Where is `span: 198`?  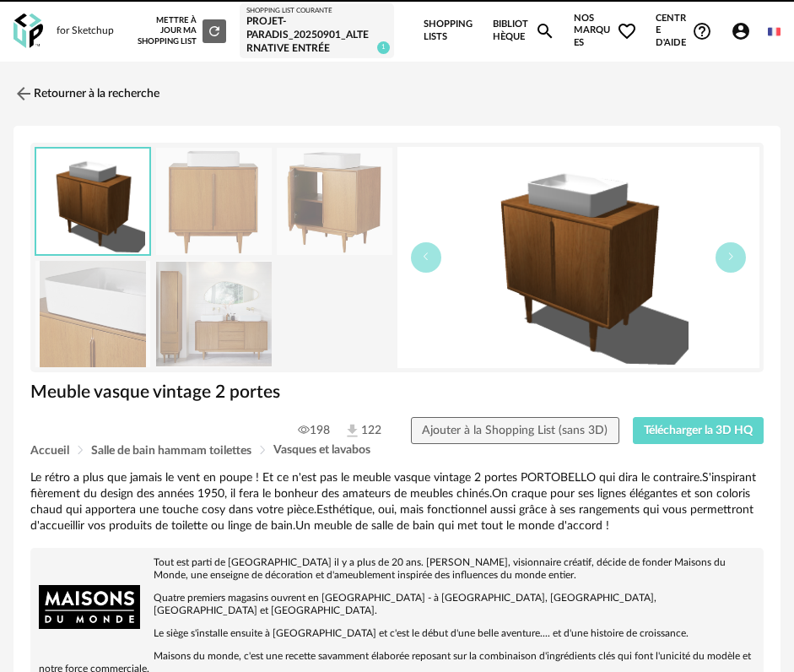
span: 198 is located at coordinates (314, 430).